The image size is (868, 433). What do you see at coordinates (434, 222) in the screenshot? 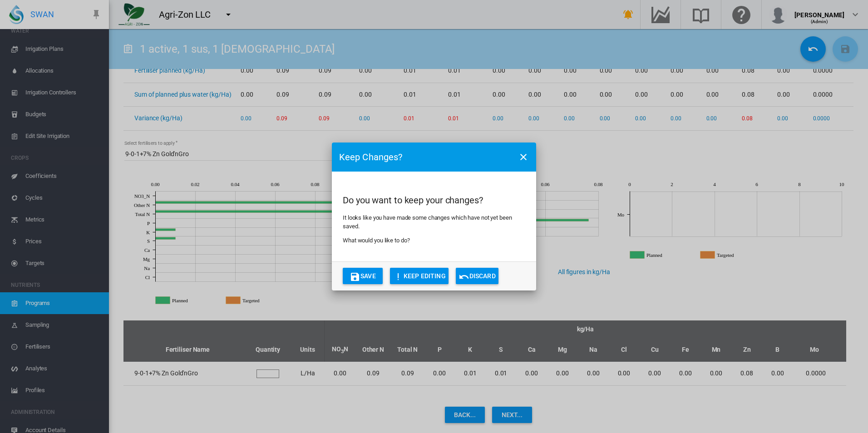
I see `p: It looks like you have made some changes which have not yet been saved.` at bounding box center [434, 222].